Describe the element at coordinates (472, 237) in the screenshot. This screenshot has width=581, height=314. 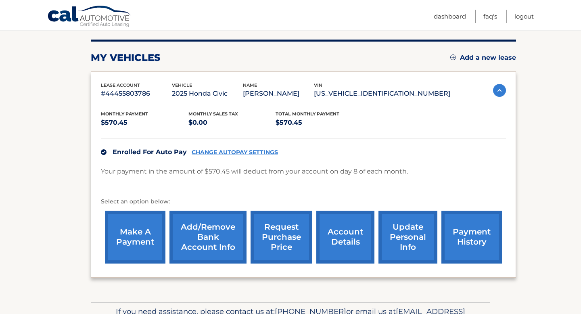
I see `a: payment history` at that location.